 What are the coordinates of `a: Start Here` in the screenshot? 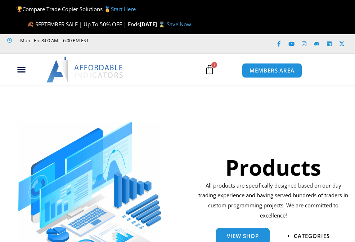 It's located at (123, 9).